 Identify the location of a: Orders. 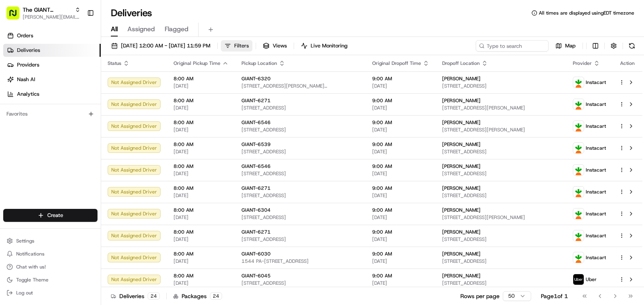
(52, 36).